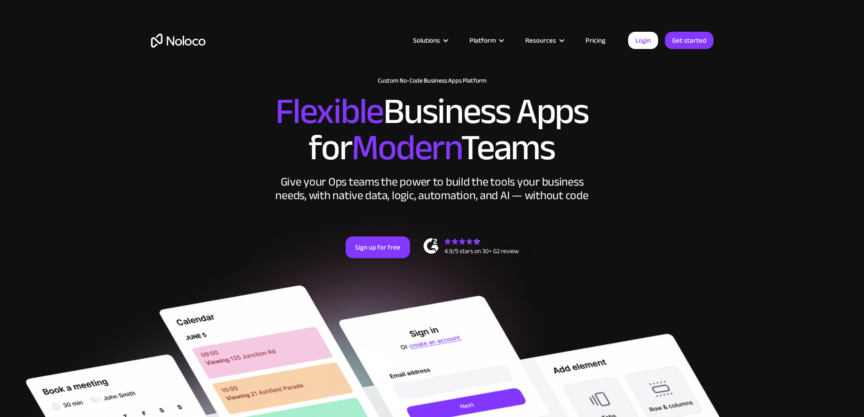 The width and height of the screenshot is (864, 417). I want to click on span: Modern, so click(406, 147).